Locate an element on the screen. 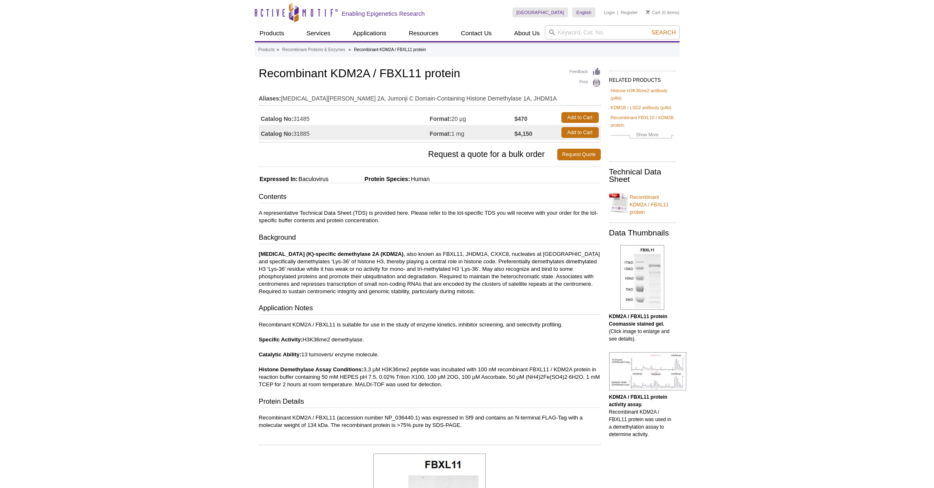  strong: Histone Demethylase Assay Conditions: is located at coordinates (311, 369).